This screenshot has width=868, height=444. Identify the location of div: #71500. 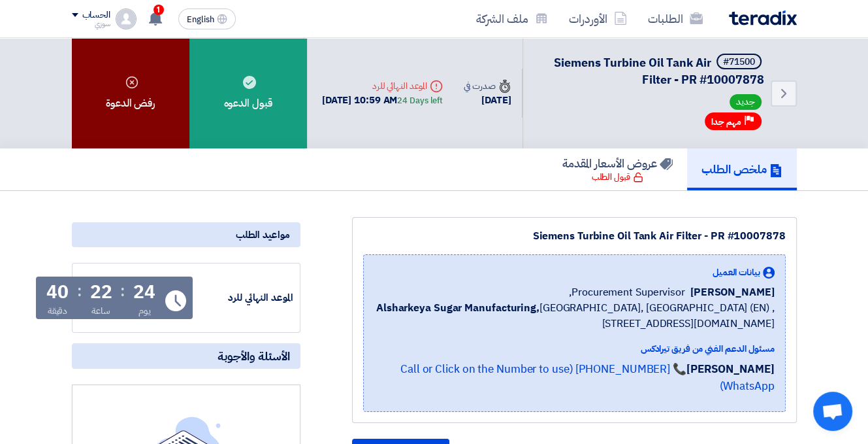
(738, 62).